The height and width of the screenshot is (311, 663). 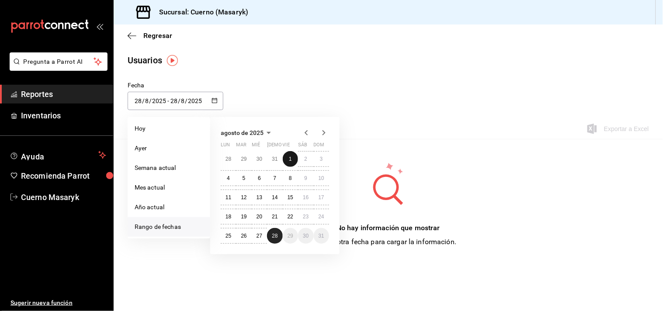 I want to click on abbr: viernes, so click(x=286, y=146).